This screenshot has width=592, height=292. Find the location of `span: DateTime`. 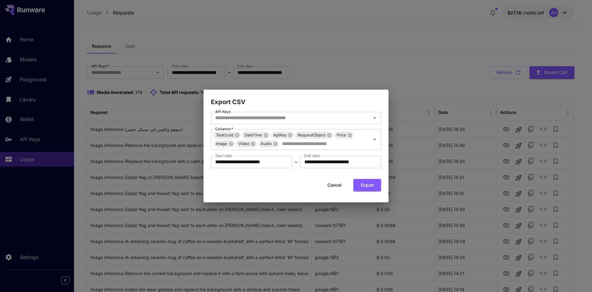

span: DateTime is located at coordinates (253, 135).